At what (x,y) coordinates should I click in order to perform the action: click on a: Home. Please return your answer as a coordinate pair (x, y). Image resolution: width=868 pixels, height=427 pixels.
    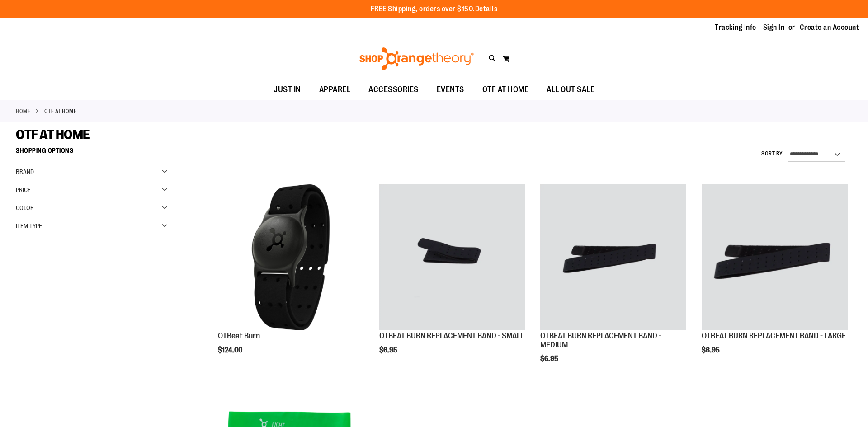
    Looking at the image, I should click on (23, 111).